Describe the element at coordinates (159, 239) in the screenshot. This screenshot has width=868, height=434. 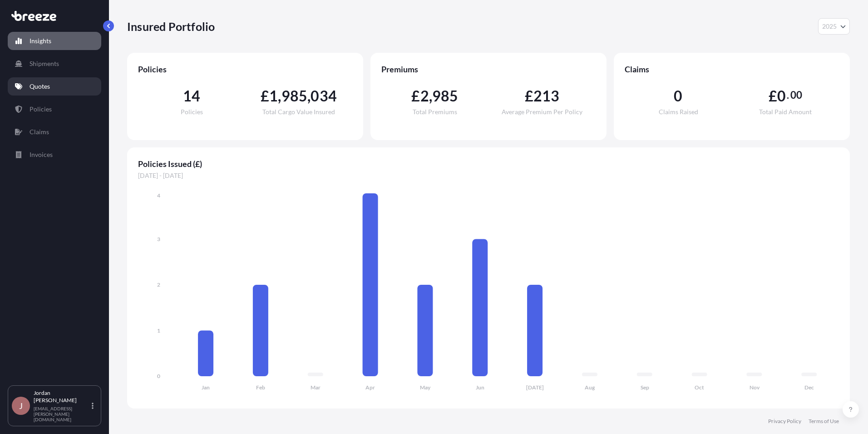
I see `tspan: 3` at that location.